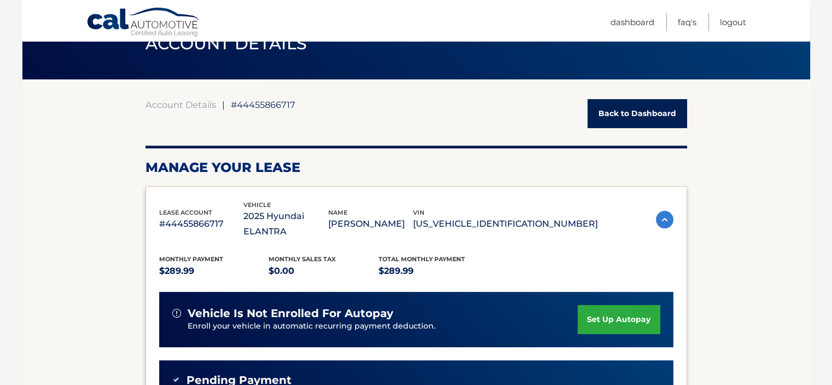 This screenshot has height=385, width=832. What do you see at coordinates (227, 43) in the screenshot?
I see `span: ACCOUNT DETAILS` at bounding box center [227, 43].